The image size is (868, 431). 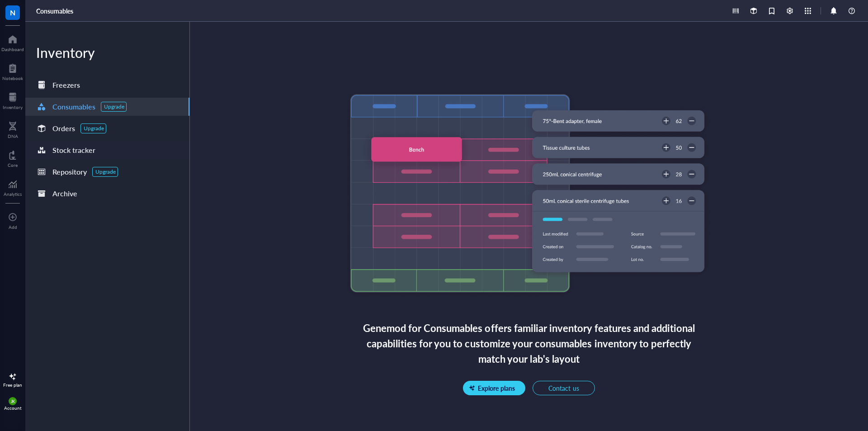 I want to click on div: Archive, so click(x=65, y=194).